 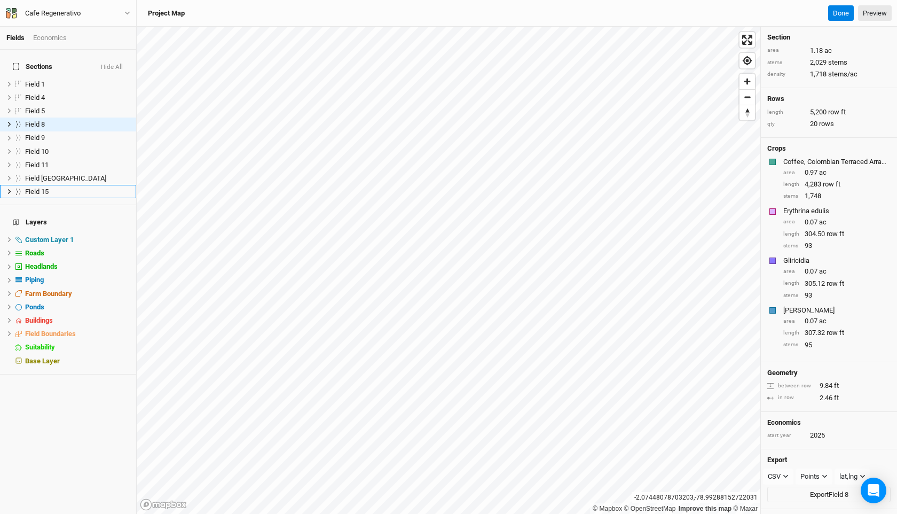 What do you see at coordinates (166, 13) in the screenshot?
I see `h3: Project Map` at bounding box center [166, 13].